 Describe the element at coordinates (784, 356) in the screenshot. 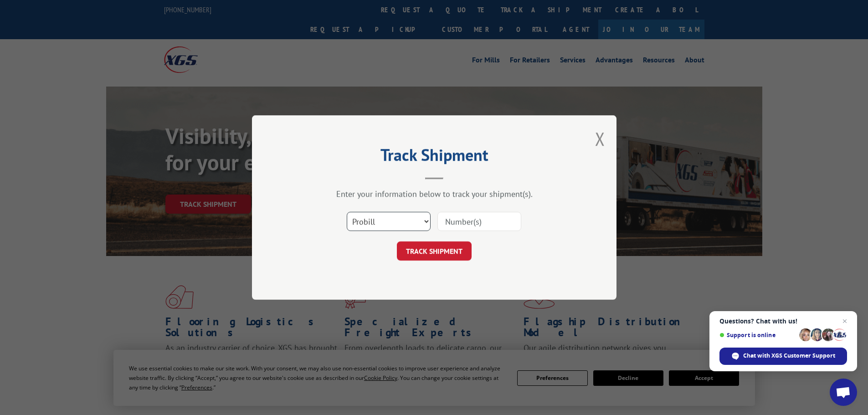

I see `div: Chat with XGS Customer Support` at that location.